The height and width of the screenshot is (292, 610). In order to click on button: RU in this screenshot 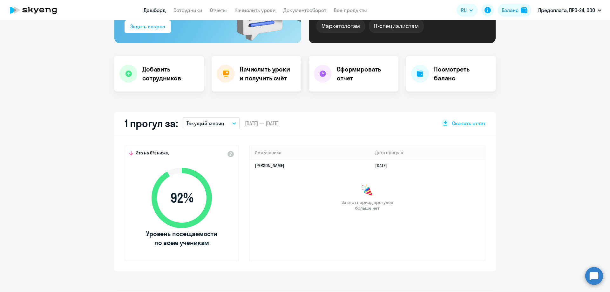, I will do `click(467, 10)`.